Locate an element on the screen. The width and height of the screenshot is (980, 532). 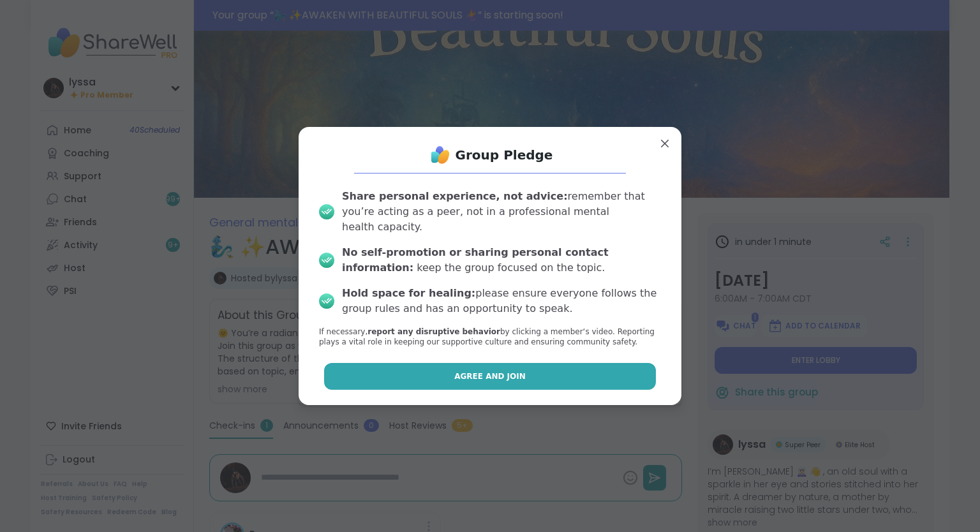
b: report any disruptive behavior is located at coordinates (434, 332).